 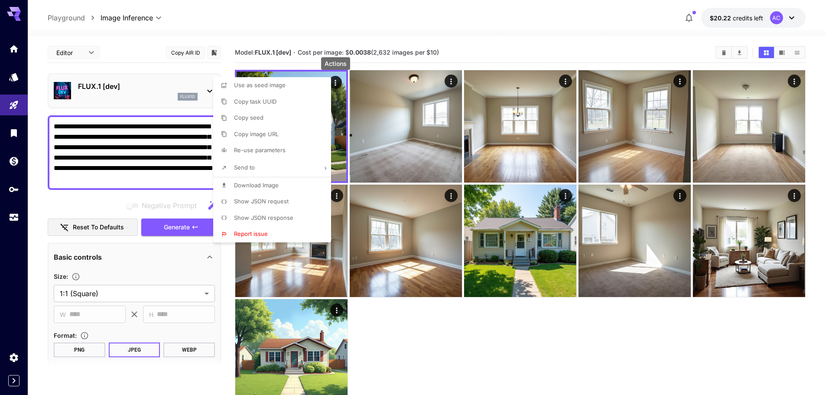 What do you see at coordinates (260, 85) in the screenshot?
I see `span: Use as seed image` at bounding box center [260, 85].